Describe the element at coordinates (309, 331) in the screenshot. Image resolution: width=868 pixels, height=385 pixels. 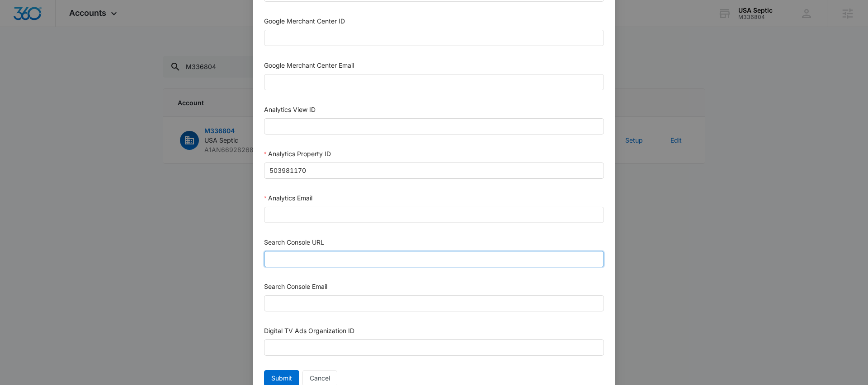
I see `label: Digital TV Ads Organization ID` at that location.